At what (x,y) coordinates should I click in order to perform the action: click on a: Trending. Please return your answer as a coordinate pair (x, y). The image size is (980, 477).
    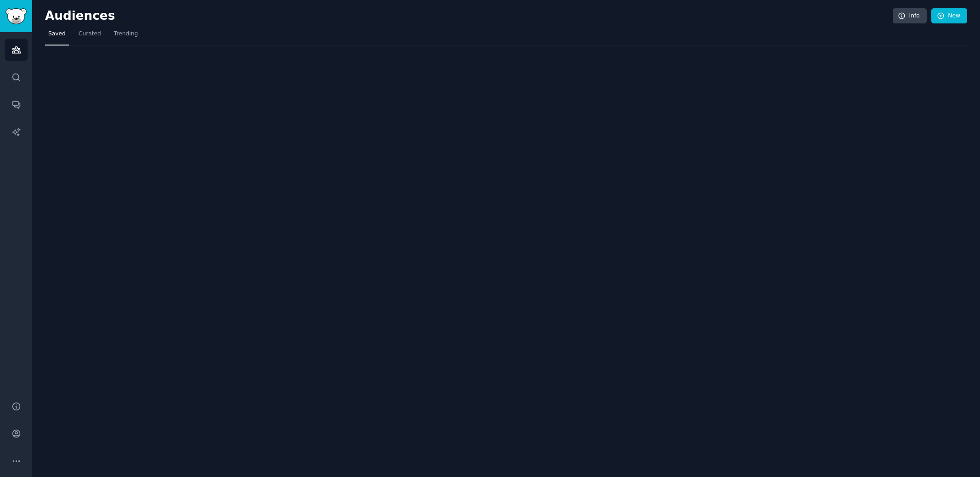
    Looking at the image, I should click on (126, 36).